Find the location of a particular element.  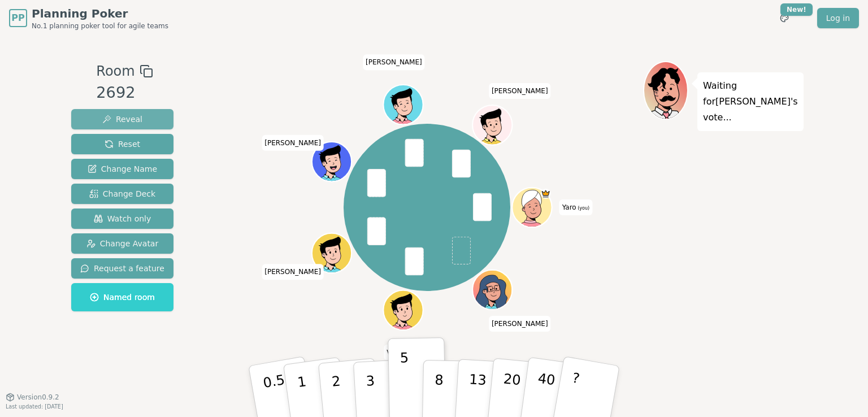

span: PP is located at coordinates (18, 18).